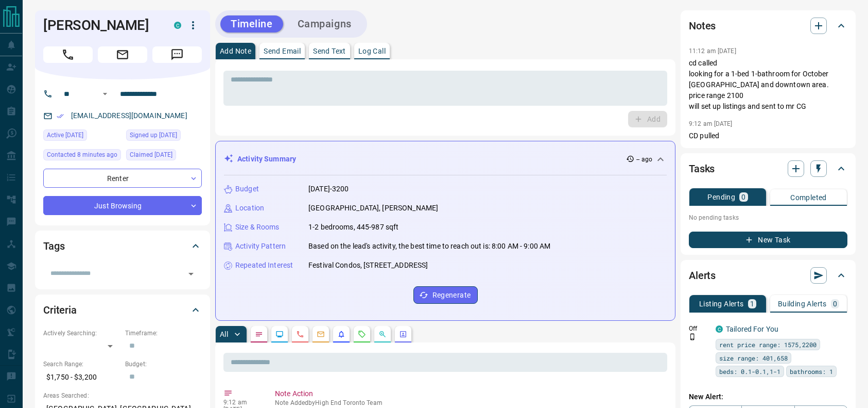  I want to click on p: Size & Rooms, so click(258, 227).